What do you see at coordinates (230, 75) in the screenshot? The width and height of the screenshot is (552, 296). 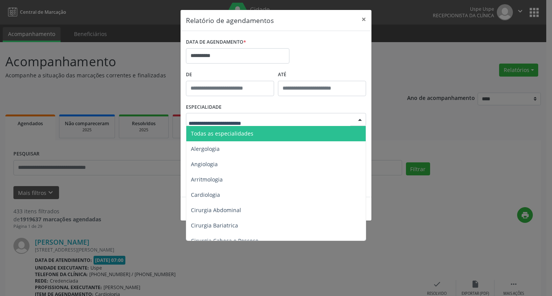 I see `label: De` at bounding box center [230, 75].